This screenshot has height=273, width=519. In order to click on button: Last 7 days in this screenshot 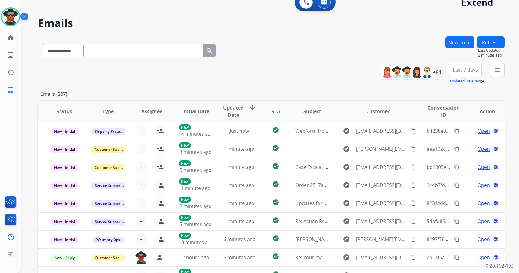, I will do `click(465, 70)`.